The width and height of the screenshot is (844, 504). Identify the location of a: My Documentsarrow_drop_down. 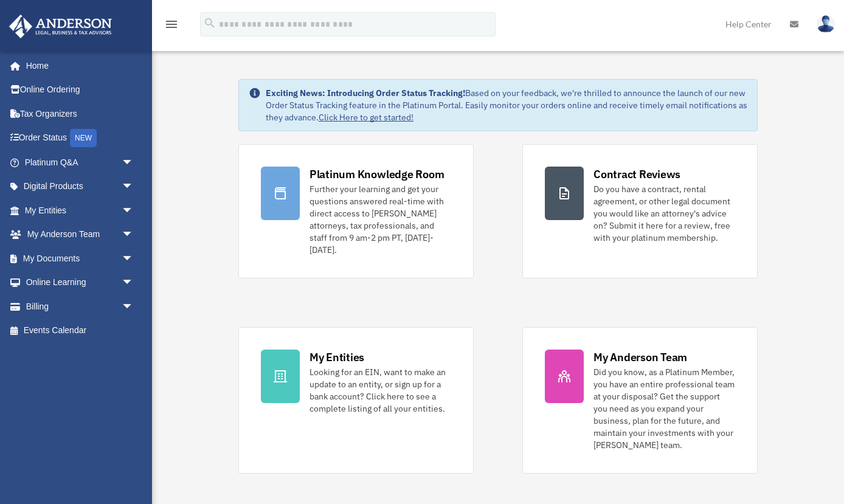
(80, 258).